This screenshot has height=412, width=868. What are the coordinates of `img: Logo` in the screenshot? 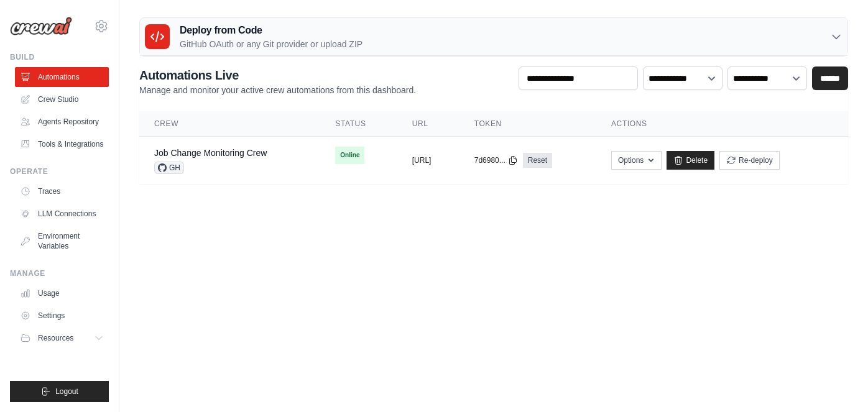 It's located at (41, 26).